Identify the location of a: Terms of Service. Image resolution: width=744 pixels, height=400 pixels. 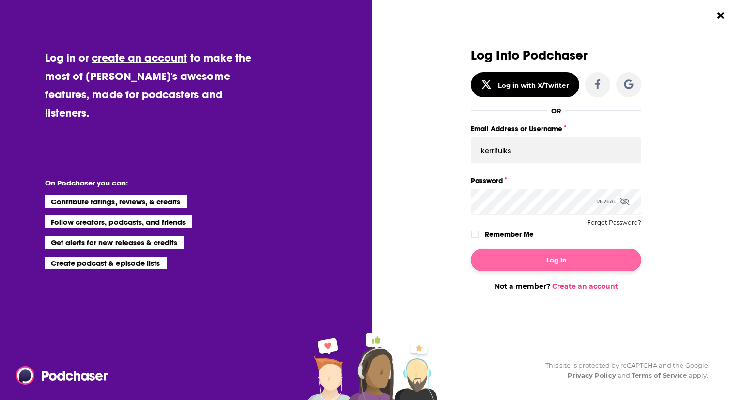
(660, 376).